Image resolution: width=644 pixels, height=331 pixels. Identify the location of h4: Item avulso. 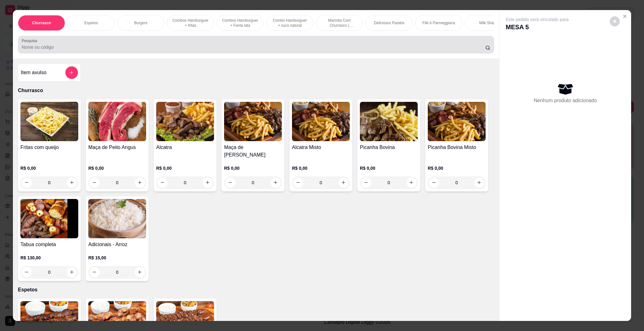
(34, 73).